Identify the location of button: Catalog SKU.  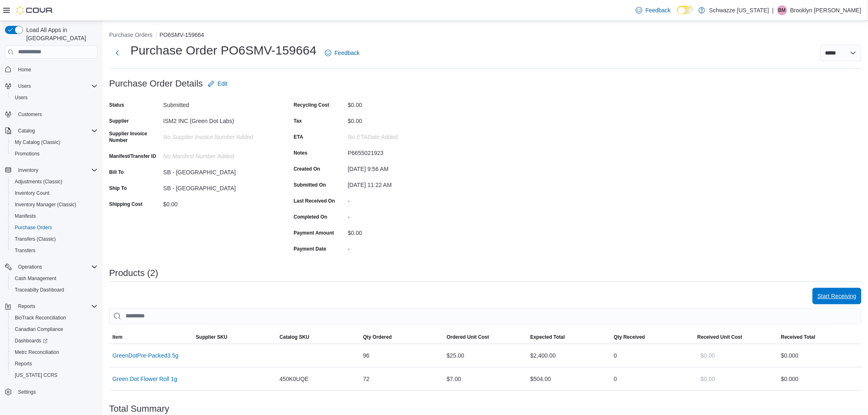
(318, 337).